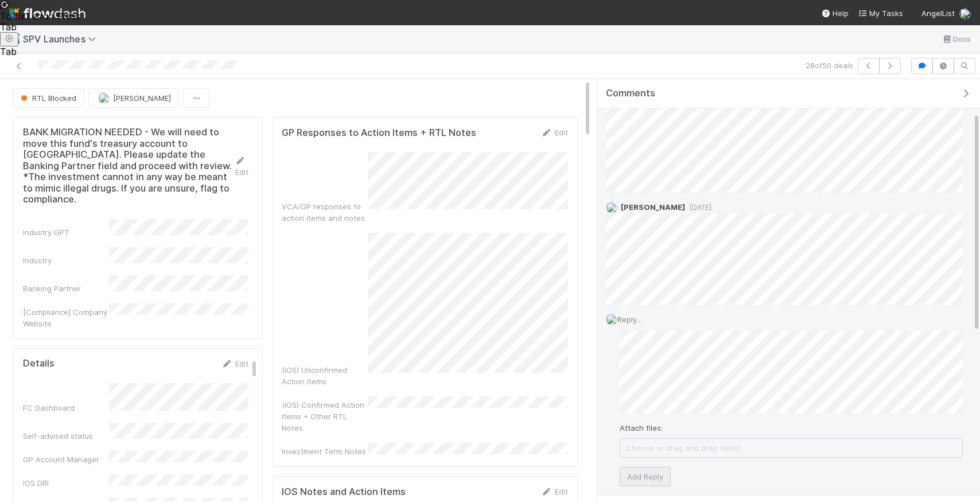 The width and height of the screenshot is (980, 503). Describe the element at coordinates (66, 288) in the screenshot. I see `div: Banking Partner` at that location.